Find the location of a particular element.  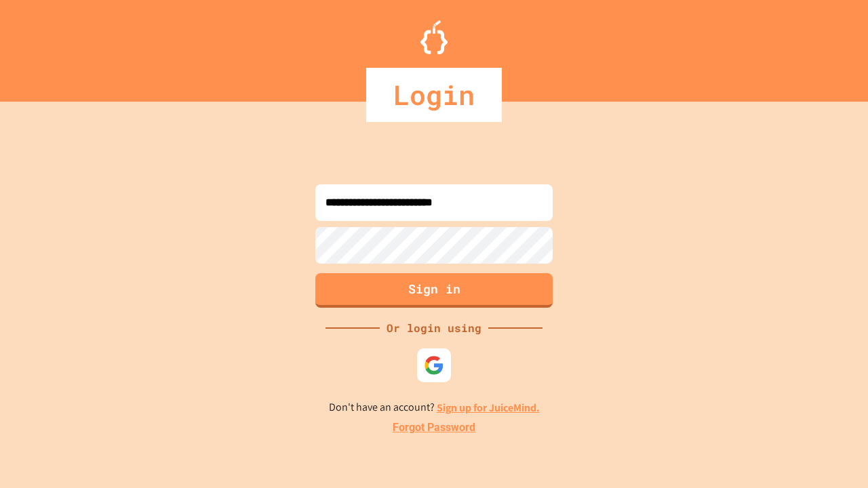

img: Logo.svg is located at coordinates (434, 37).